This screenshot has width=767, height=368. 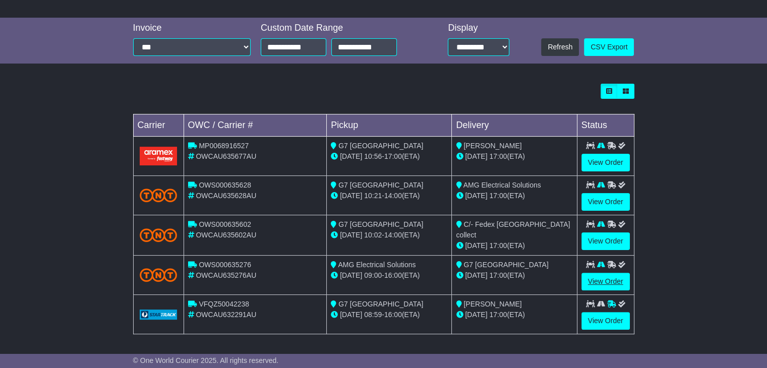 I want to click on img: Aramex.png, so click(x=158, y=156).